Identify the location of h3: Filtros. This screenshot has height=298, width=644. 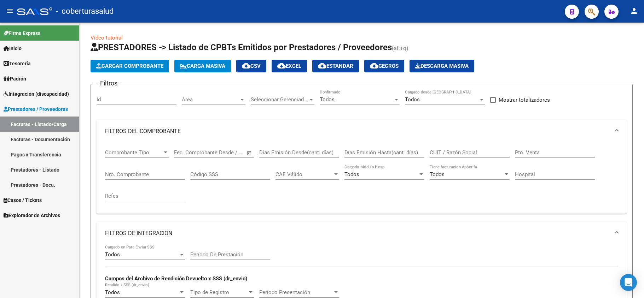
(108, 83).